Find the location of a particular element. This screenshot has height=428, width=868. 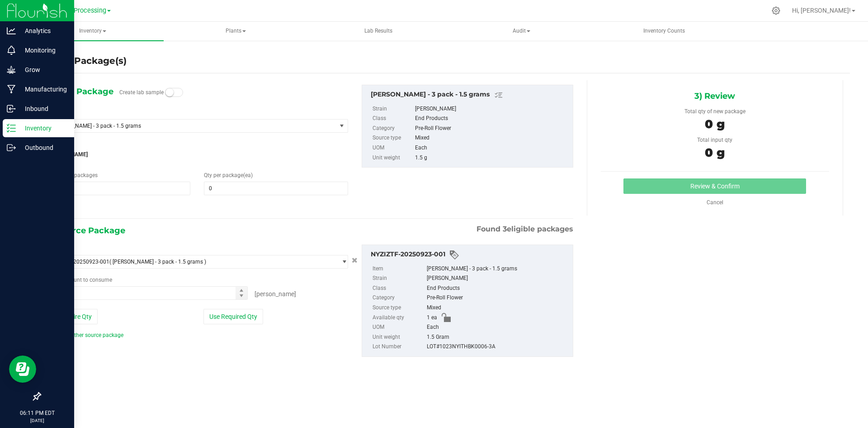

span: Increase value is located at coordinates (241, 290).